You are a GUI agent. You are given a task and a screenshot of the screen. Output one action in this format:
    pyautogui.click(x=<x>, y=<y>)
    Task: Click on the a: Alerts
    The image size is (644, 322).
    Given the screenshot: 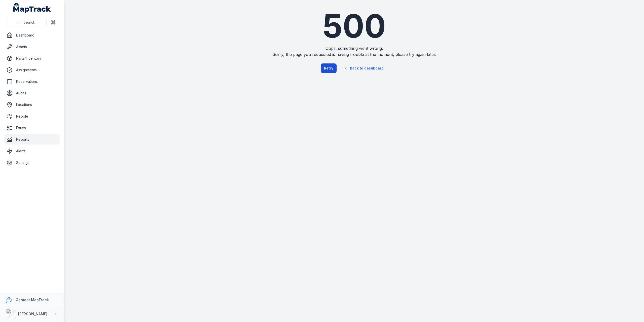 What is the action you would take?
    pyautogui.click(x=32, y=151)
    